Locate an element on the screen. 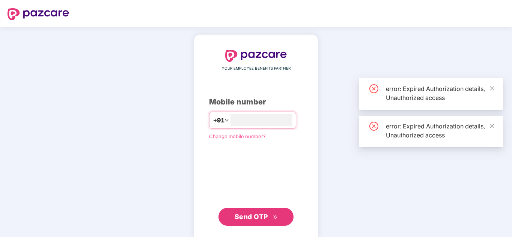 The height and width of the screenshot is (237, 512). span: Send OTP is located at coordinates (251, 217).